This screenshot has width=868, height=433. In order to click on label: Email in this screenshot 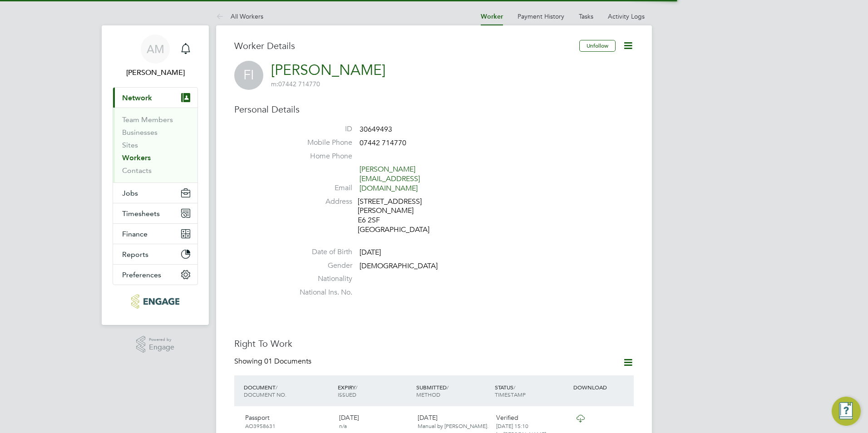, I will do `click(321, 188)`.